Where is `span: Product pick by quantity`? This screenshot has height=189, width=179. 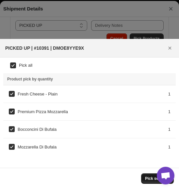
span: Product pick by quantity is located at coordinates (30, 79).